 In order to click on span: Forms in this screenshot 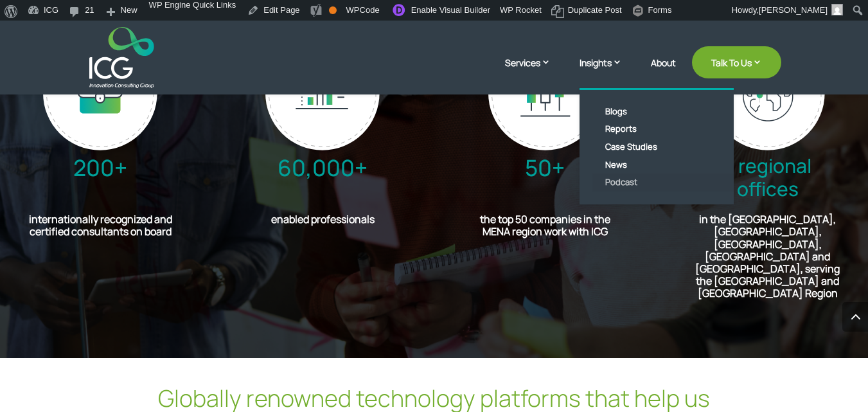, I will do `click(660, 16)`.